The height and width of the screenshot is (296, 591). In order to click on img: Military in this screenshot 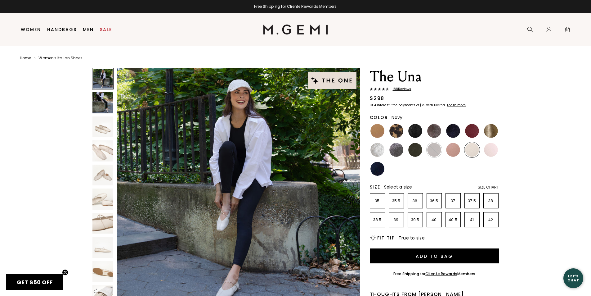, I will do `click(415, 150)`.